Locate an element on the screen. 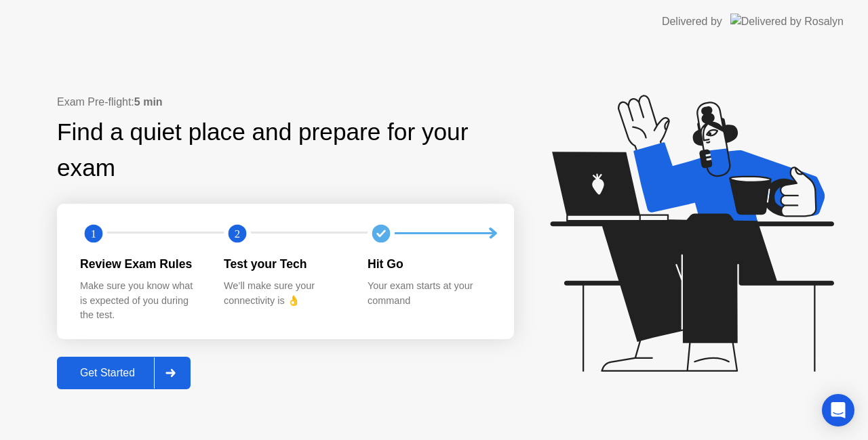 Image resolution: width=868 pixels, height=440 pixels. text: 1 is located at coordinates (93, 233).